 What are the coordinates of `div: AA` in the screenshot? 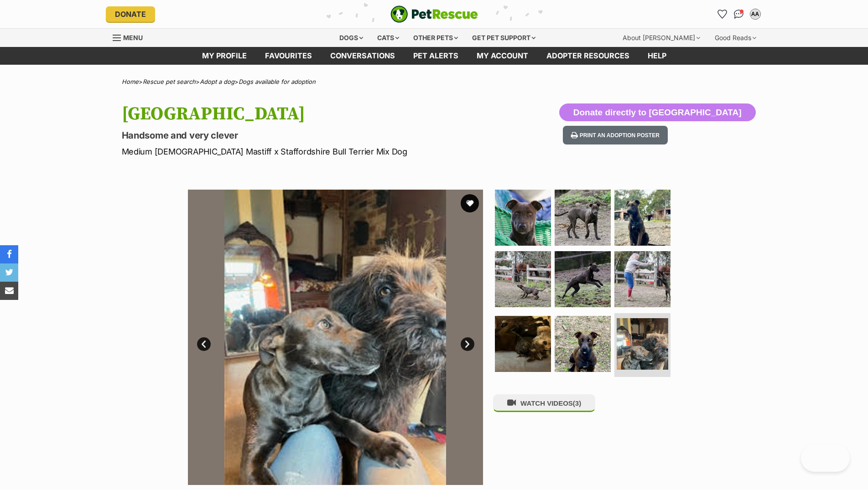 It's located at (755, 14).